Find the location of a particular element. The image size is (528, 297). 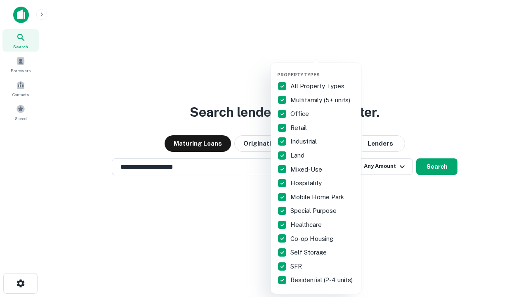

p: All Property Types is located at coordinates (318, 86).